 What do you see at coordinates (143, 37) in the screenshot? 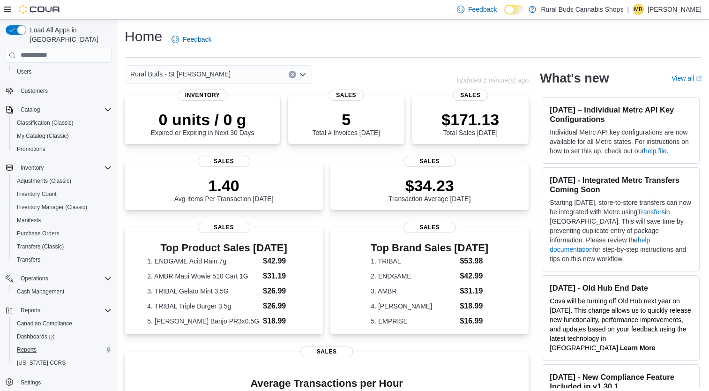
I see `h1: Home` at bounding box center [143, 37].